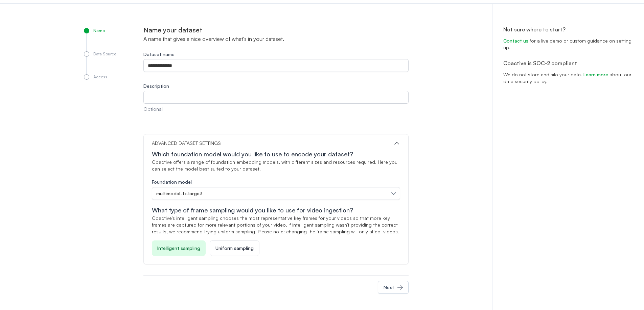 This screenshot has width=644, height=310. Describe the element at coordinates (276, 86) in the screenshot. I see `label: Description` at that location.